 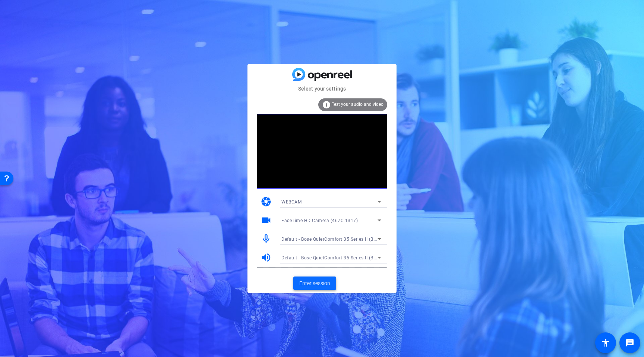 I want to click on mat-icon: mic_none, so click(x=266, y=239).